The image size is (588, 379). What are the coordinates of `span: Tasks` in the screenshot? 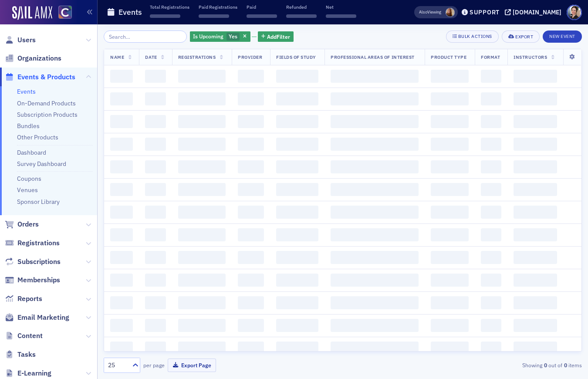 It's located at (27, 355).